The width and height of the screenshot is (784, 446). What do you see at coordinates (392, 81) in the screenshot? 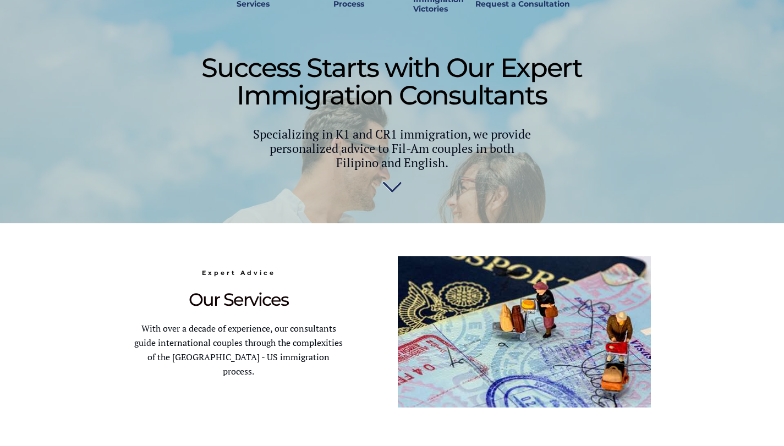
I see `span: Success Starts with Our Expert Immigration Consultants` at bounding box center [392, 81].